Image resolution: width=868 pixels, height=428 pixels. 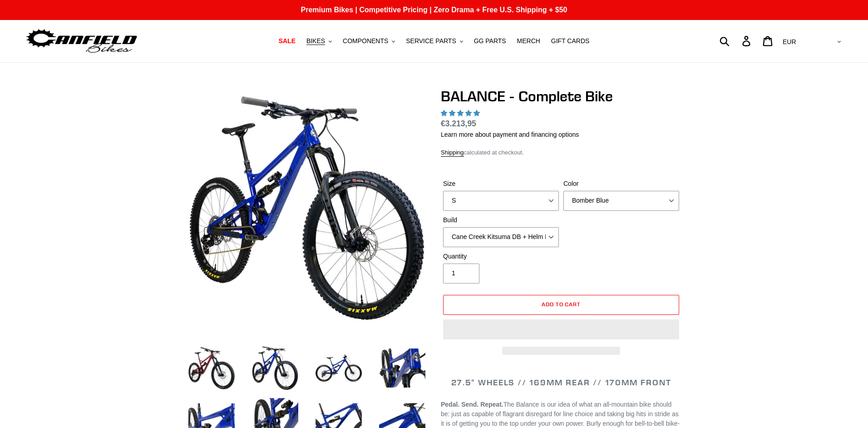 I want to click on span: MERCH, so click(x=528, y=41).